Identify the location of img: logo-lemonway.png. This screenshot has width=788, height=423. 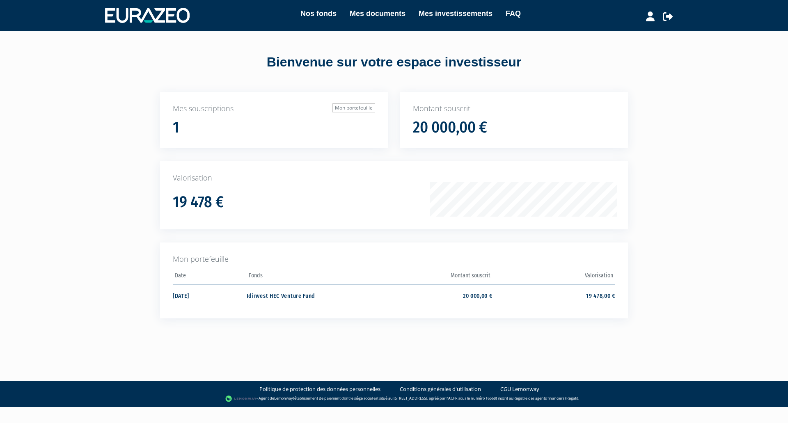
(241, 399).